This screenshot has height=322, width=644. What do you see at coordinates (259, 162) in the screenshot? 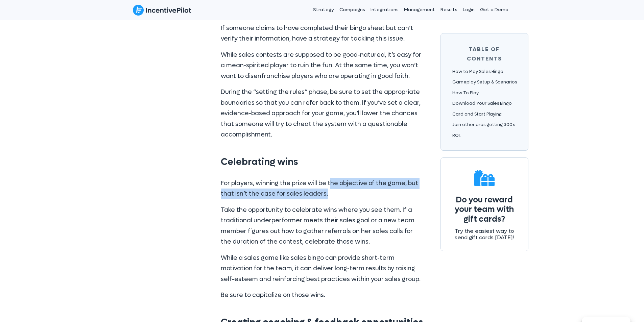
I see `span: Celebrating wins` at bounding box center [259, 162].